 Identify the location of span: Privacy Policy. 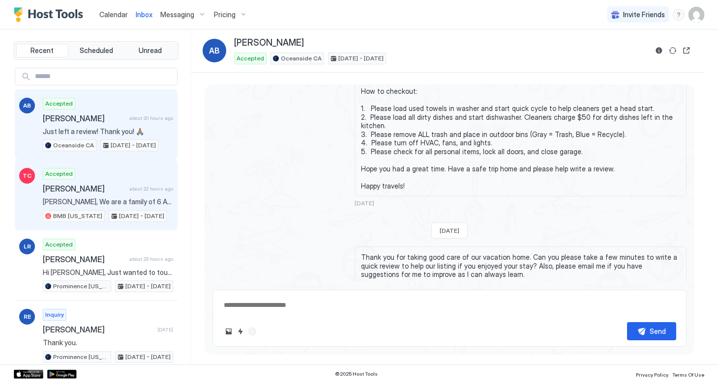
(652, 375).